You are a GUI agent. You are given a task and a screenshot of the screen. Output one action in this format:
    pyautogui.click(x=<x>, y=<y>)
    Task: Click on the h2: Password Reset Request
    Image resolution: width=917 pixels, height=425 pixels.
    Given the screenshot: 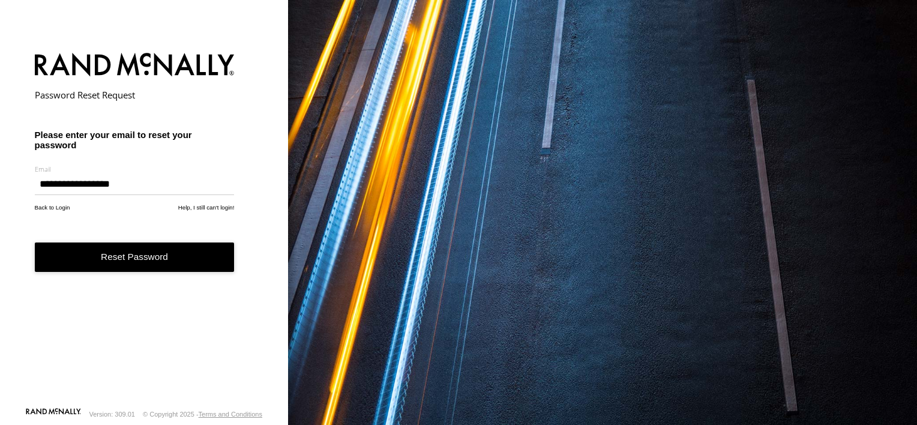 What is the action you would take?
    pyautogui.click(x=134, y=95)
    